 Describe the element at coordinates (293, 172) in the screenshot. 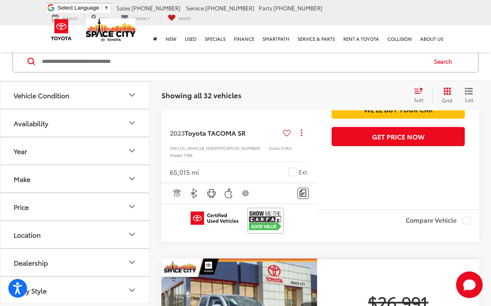

I see `span: Ice Cap` at that location.